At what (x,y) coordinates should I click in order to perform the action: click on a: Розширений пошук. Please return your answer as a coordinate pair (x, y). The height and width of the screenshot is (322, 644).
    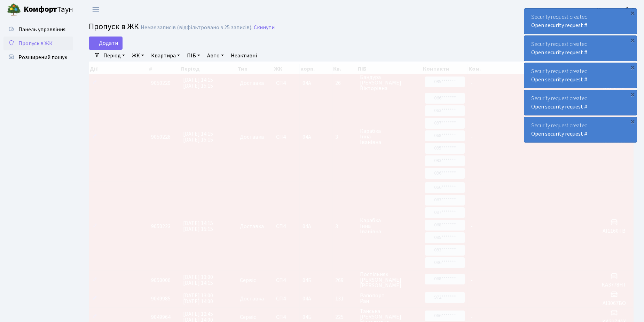
    Looking at the image, I should click on (38, 57).